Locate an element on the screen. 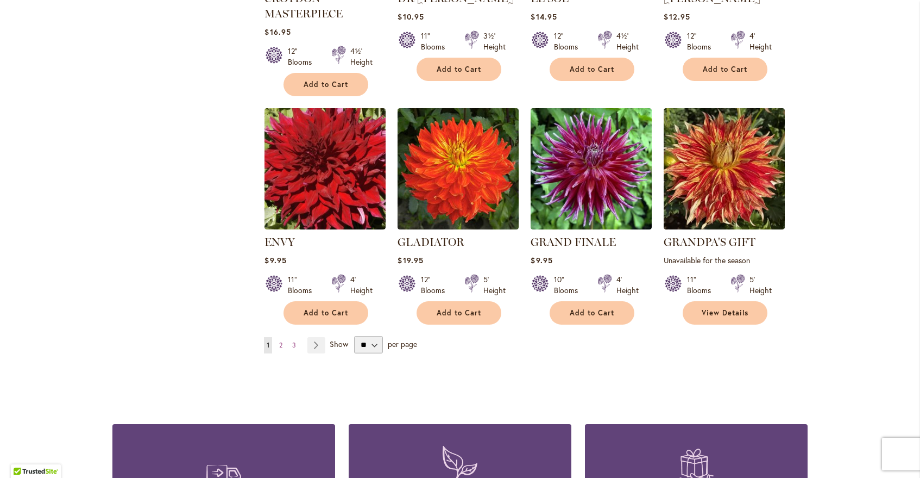  div: 3½' Height is located at coordinates (494, 41).